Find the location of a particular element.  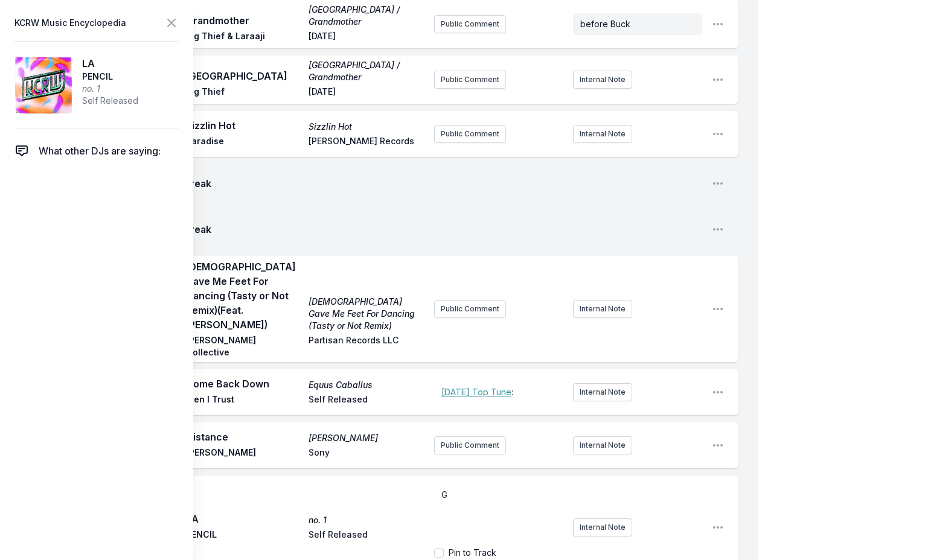

span: before Buck is located at coordinates (605, 24).